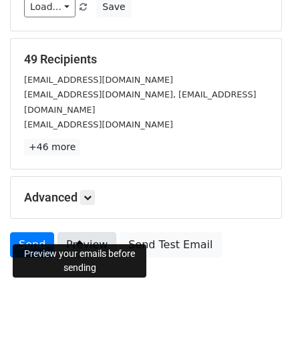 This screenshot has width=292, height=353. What do you see at coordinates (52, 147) in the screenshot?
I see `a: +46 more` at bounding box center [52, 147].